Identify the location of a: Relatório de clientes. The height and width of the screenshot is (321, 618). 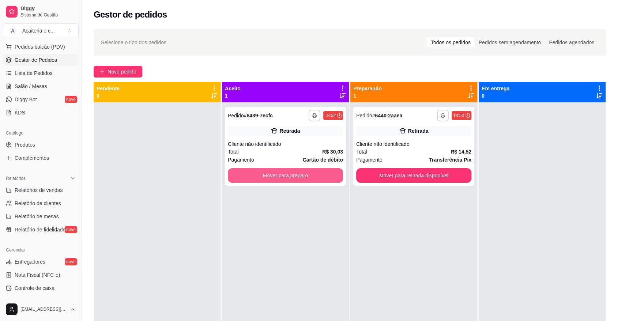
(41, 203).